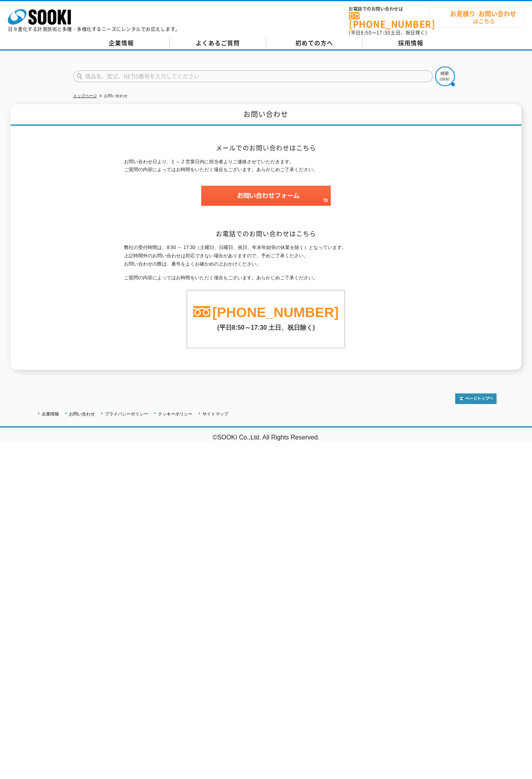 The image size is (532, 779). What do you see at coordinates (82, 414) in the screenshot?
I see `a: お問い合わせ` at bounding box center [82, 414].